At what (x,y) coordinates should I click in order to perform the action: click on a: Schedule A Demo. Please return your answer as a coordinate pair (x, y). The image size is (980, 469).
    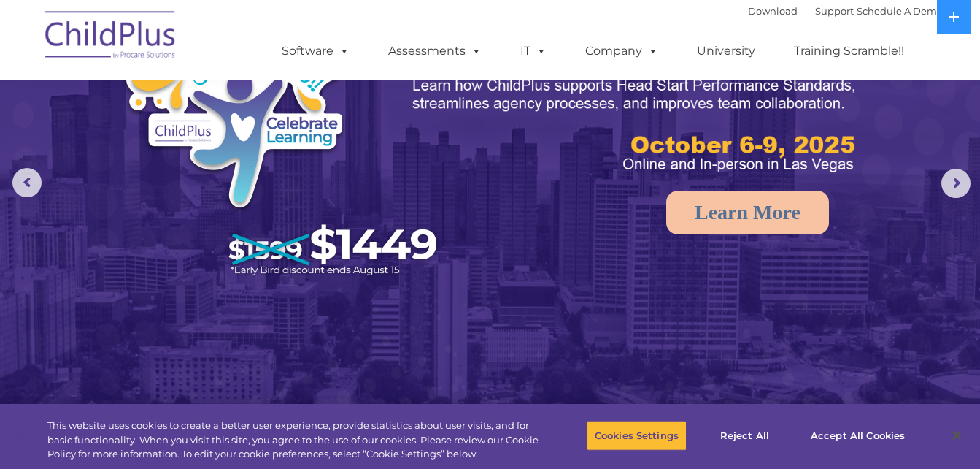
    Looking at the image, I should click on (900, 11).